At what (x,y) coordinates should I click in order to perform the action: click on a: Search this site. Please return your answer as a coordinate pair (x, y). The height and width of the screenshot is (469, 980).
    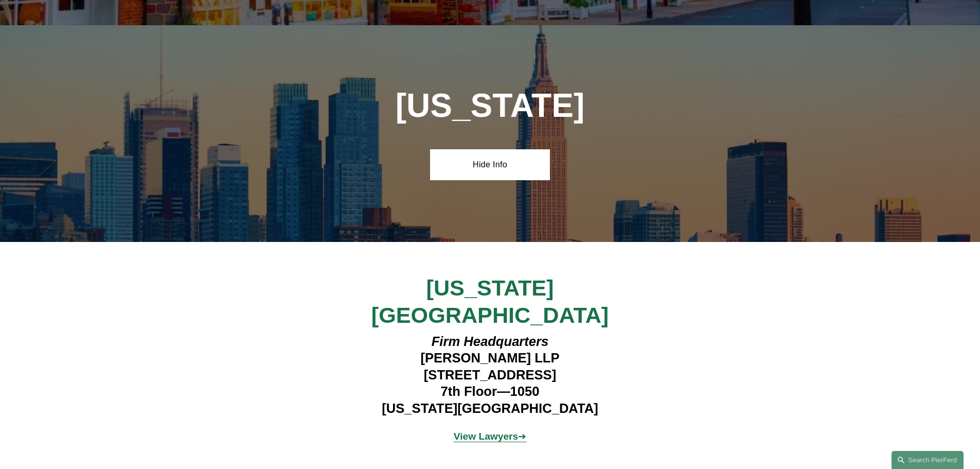
    Looking at the image, I should click on (927, 460).